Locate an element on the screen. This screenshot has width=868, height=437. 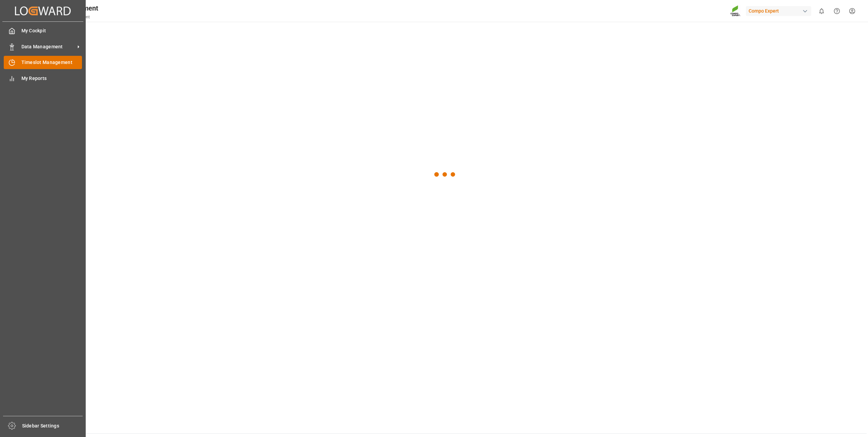
button: Help Center is located at coordinates (837, 11).